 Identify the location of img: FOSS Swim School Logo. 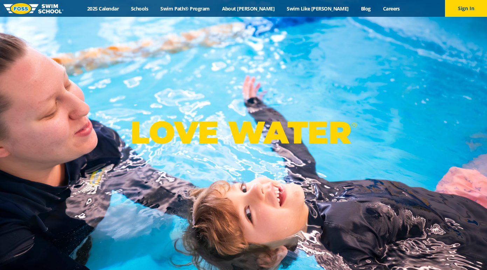
(33, 8).